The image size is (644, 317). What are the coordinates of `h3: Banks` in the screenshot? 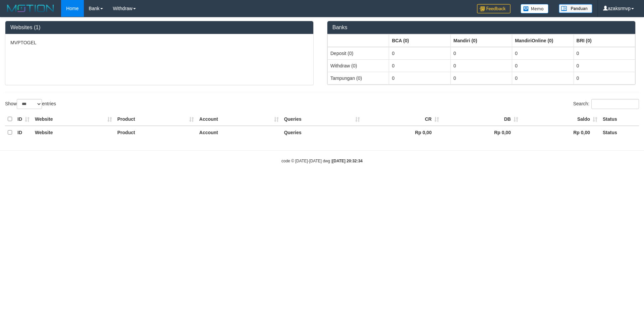 It's located at (481, 27).